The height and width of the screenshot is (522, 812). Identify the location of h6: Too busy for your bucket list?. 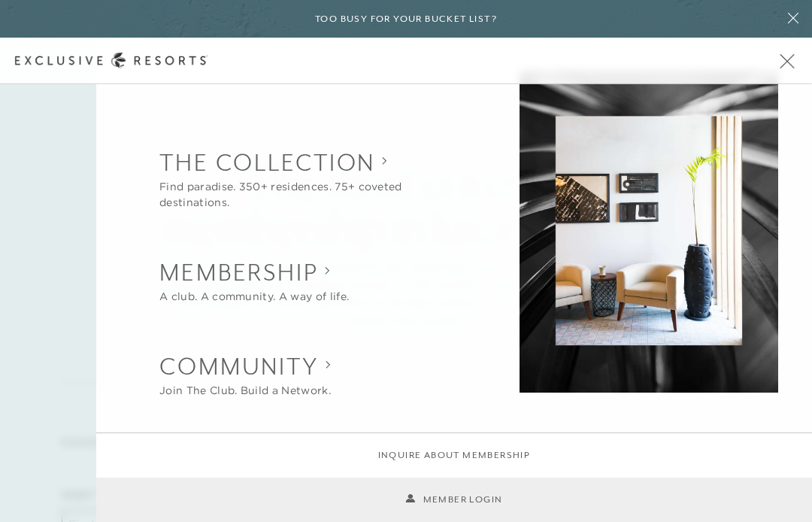
(406, 18).